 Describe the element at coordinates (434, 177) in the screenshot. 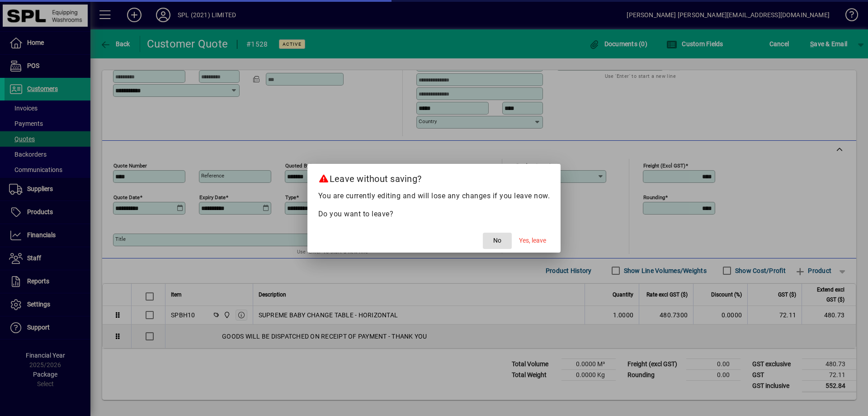

I see `h2: Leave without saving?` at that location.